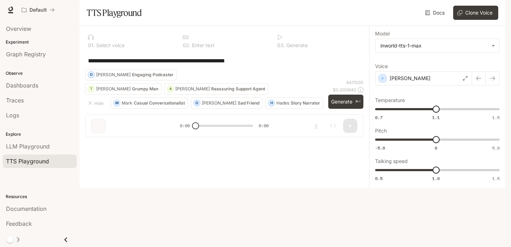 The width and height of the screenshot is (511, 247). I want to click on span: 0, so click(435, 148).